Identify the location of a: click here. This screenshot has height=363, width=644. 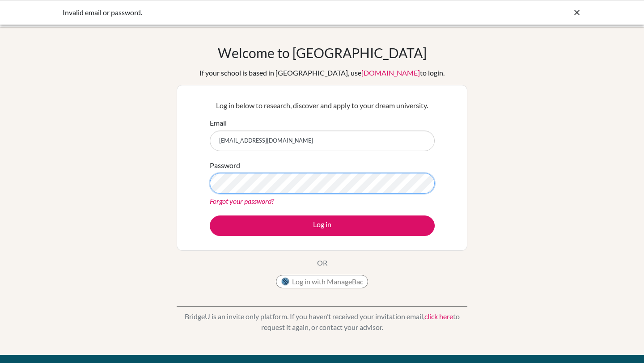
(439, 316).